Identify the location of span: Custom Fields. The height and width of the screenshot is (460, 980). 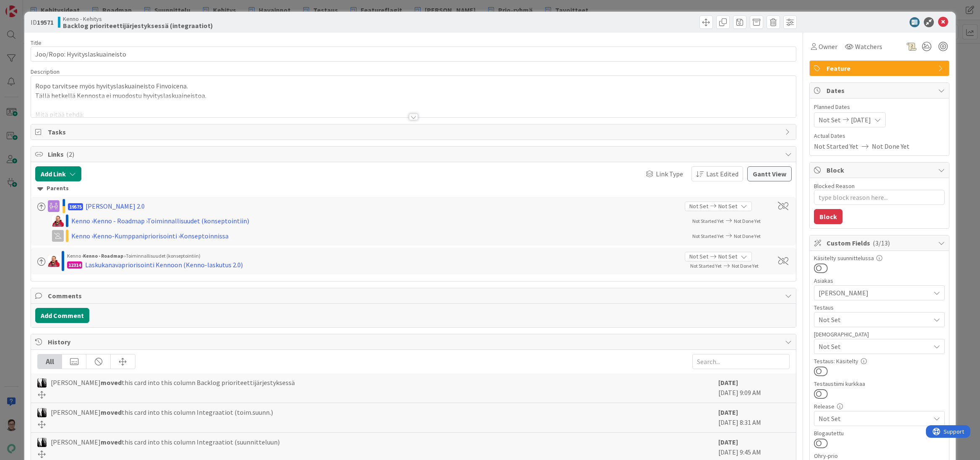
(880, 243).